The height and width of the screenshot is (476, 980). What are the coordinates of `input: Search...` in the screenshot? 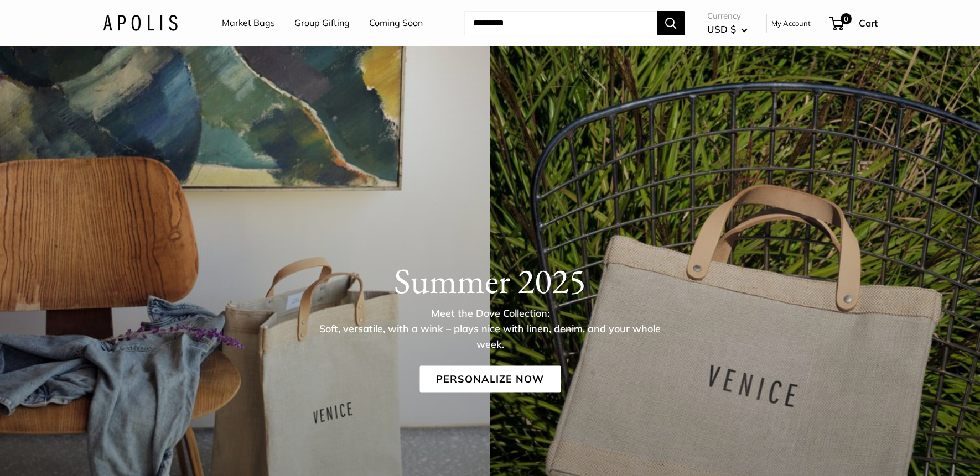 It's located at (561, 23).